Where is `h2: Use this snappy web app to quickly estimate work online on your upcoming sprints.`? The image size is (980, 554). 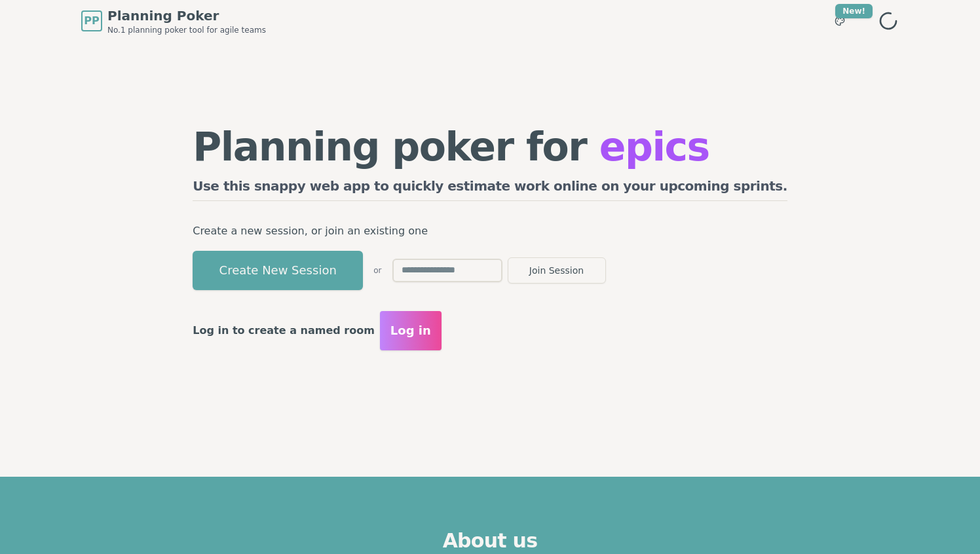 h2: Use this snappy web app to quickly estimate work online on your upcoming sprints. is located at coordinates (490, 189).